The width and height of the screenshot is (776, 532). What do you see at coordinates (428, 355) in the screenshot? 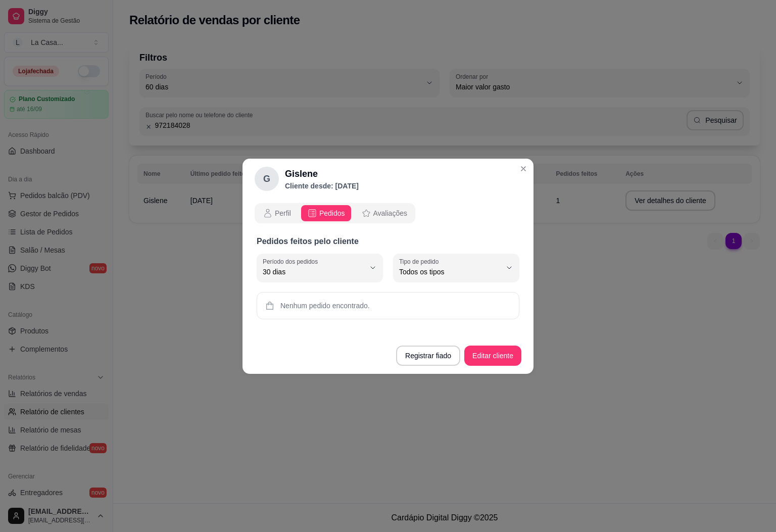
I see `button: Registrar fiado` at bounding box center [428, 355].